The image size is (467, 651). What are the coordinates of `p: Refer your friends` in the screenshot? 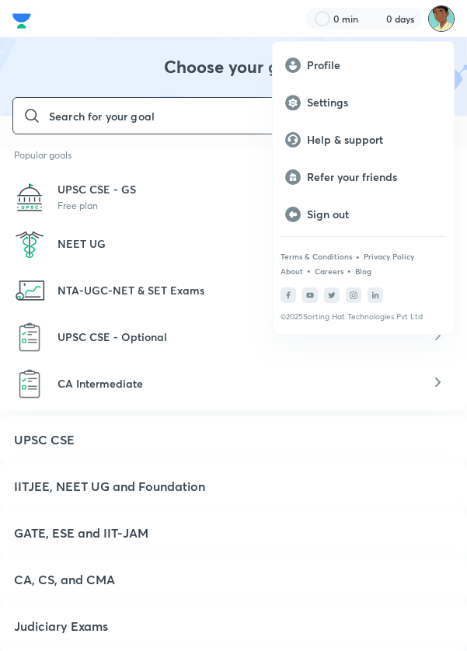 It's located at (373, 177).